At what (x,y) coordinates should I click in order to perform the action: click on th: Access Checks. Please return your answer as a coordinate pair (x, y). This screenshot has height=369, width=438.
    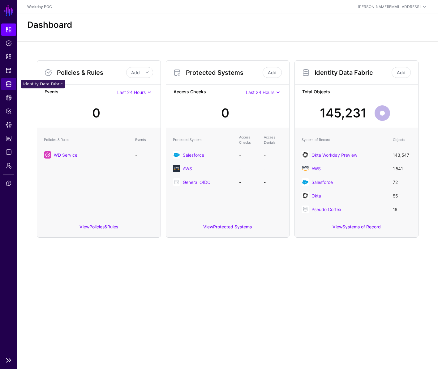
    Looking at the image, I should click on (248, 140).